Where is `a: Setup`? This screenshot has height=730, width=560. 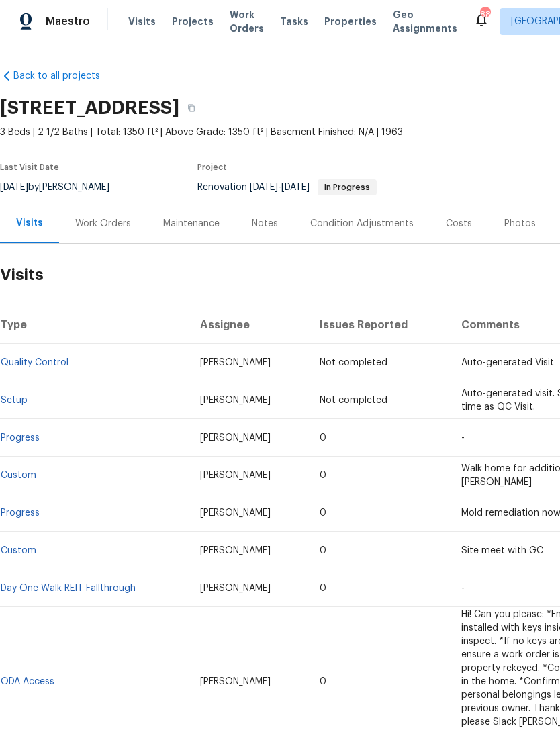 a: Setup is located at coordinates (14, 400).